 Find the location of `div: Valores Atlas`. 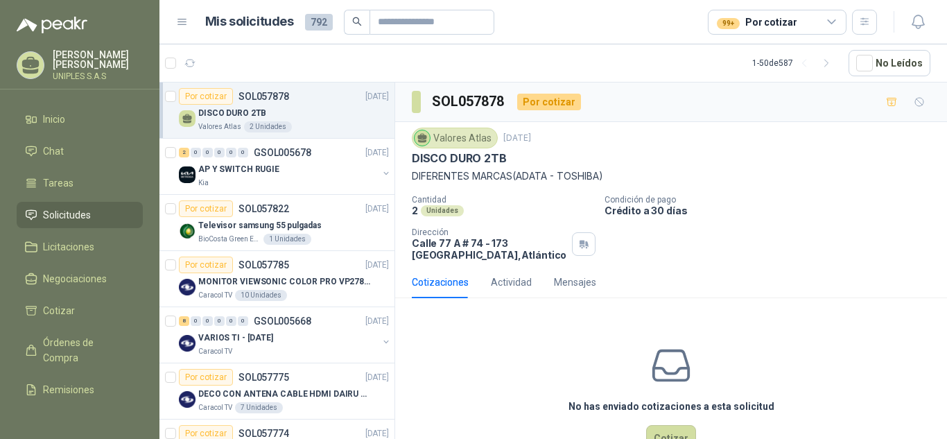

div: Valores Atlas is located at coordinates (455, 138).